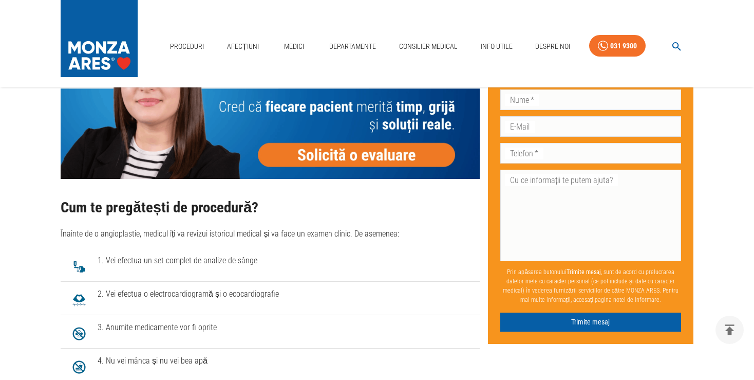  I want to click on p: Prin apăsarea butonului , sunt de acord cu prelucrarea datelor mele cu caracter personal (ce pot ..., so click(591, 286).